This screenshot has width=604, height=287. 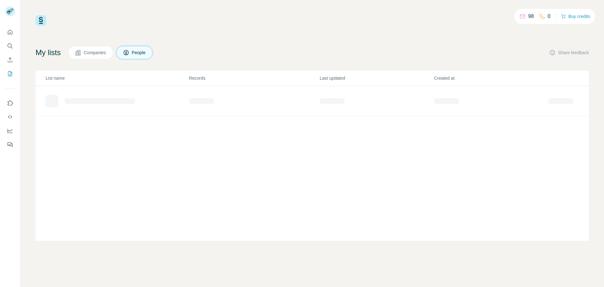 What do you see at coordinates (10, 131) in the screenshot?
I see `button: Dashboard` at bounding box center [10, 131].